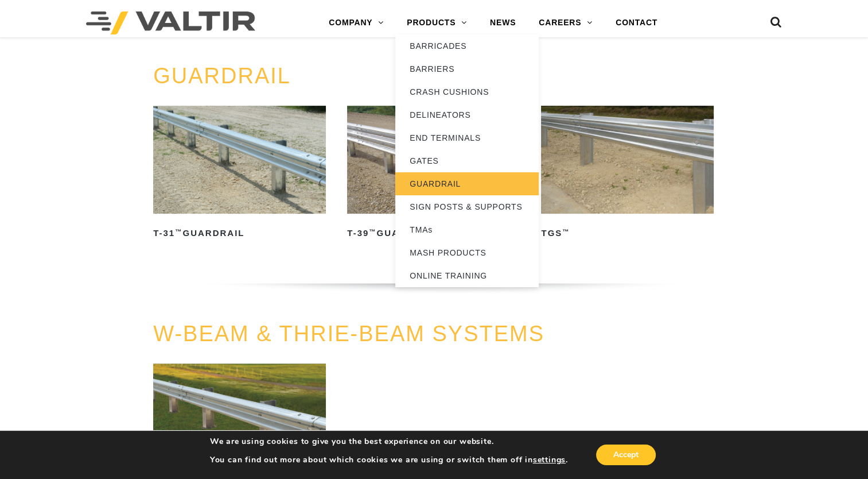 Image resolution: width=868 pixels, height=479 pixels. What do you see at coordinates (626, 455) in the screenshot?
I see `button: Accept` at bounding box center [626, 455].